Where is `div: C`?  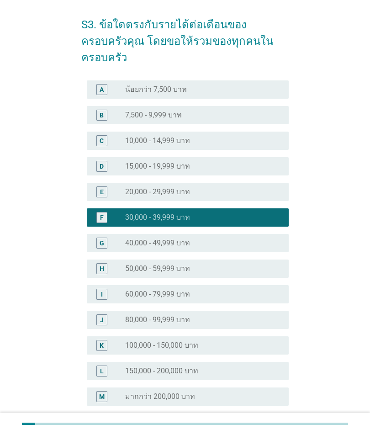
div: C is located at coordinates (101, 140).